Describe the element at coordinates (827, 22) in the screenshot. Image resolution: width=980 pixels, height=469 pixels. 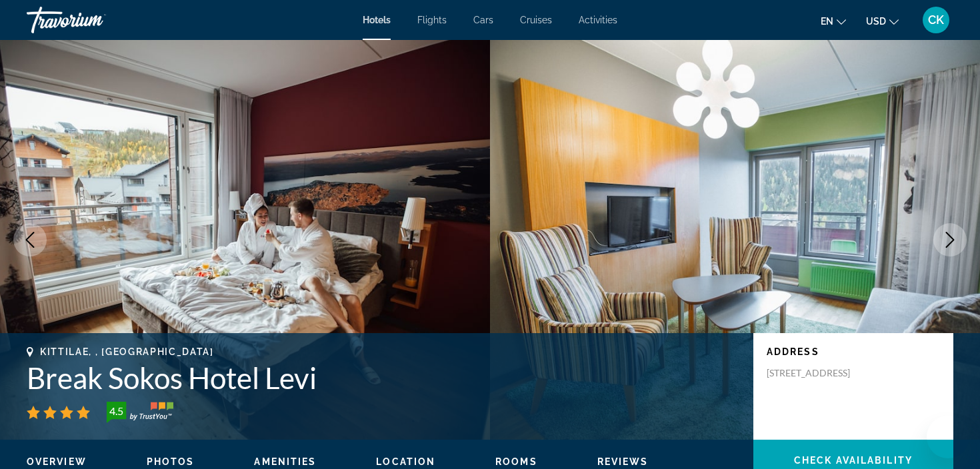
I see `span: en` at that location.